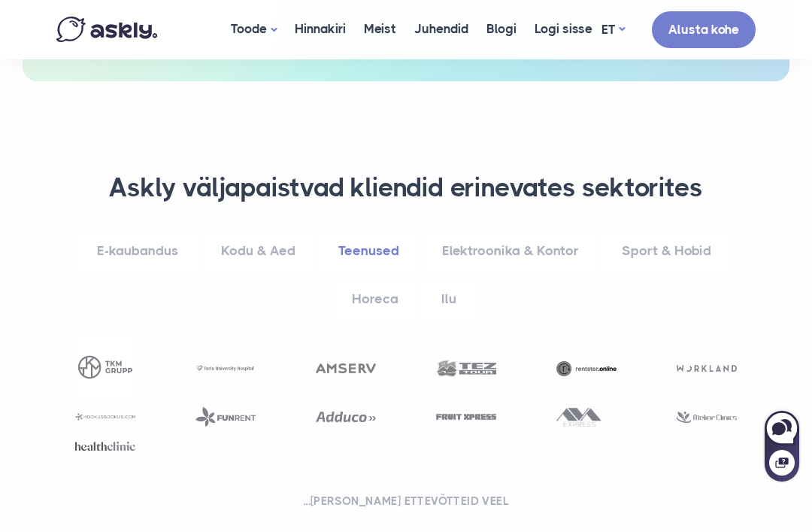 Image resolution: width=812 pixels, height=532 pixels. I want to click on img: Adduco, so click(346, 417).